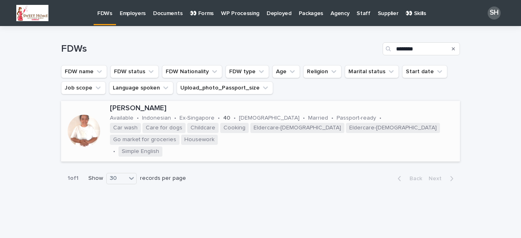 Image resolution: width=521 pixels, height=238 pixels. What do you see at coordinates (356, 118) in the screenshot?
I see `p: Passport-ready` at bounding box center [356, 118].